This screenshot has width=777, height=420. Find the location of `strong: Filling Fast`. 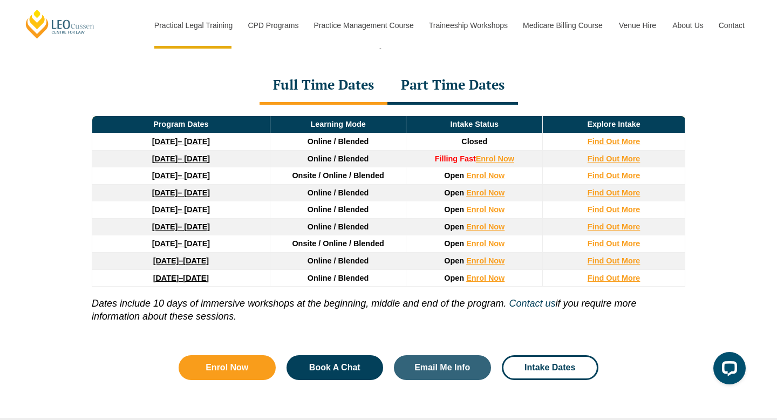

strong: Filling Fast is located at coordinates (455, 159).